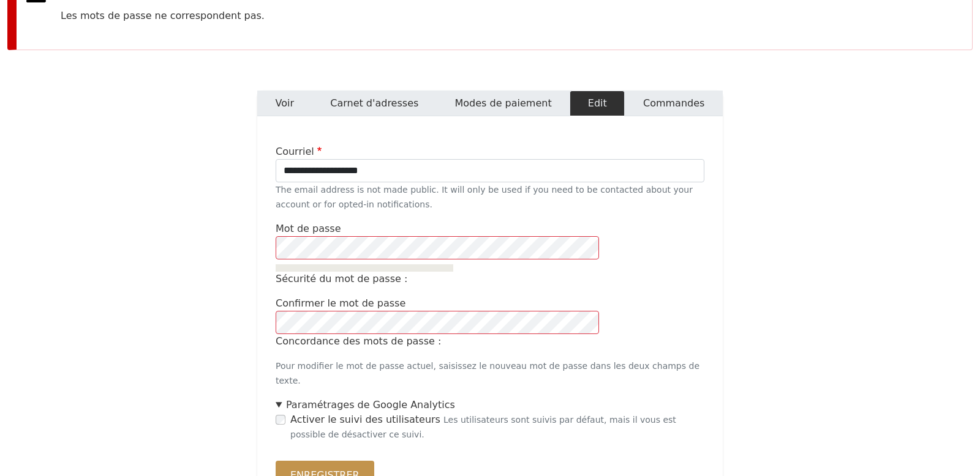  Describe the element at coordinates (490, 405) in the screenshot. I see `summary: Paramétrages de Google Analytics` at that location.